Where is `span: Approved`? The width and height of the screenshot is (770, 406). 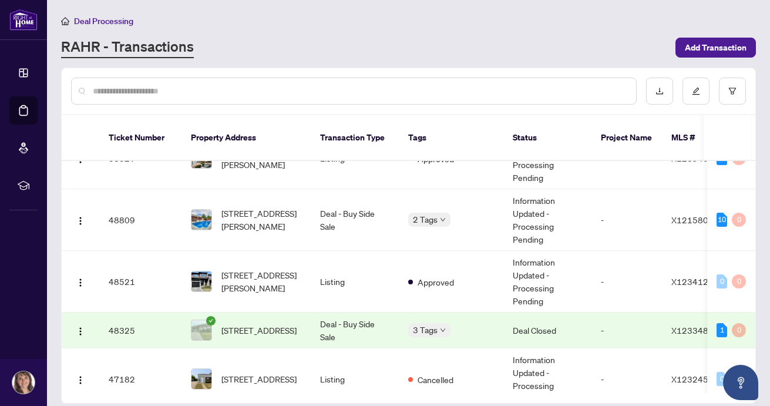
span: Approved is located at coordinates (436, 282).